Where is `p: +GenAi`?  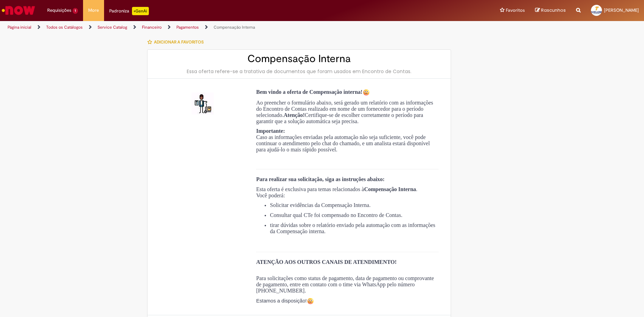 p: +GenAi is located at coordinates (140, 11).